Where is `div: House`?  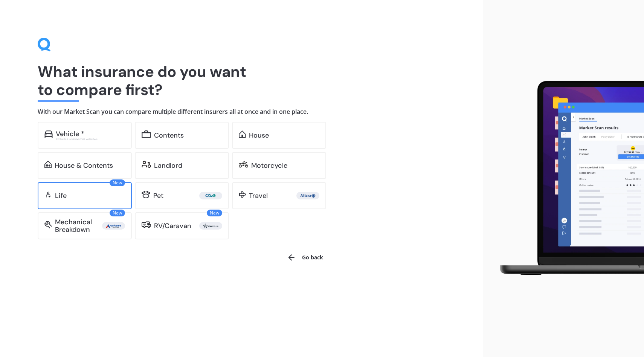 div: House is located at coordinates (259, 135).